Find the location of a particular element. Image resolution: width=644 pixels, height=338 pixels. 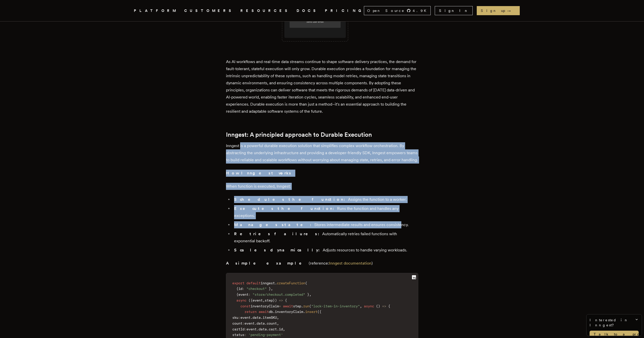

span: Open Source is located at coordinates (386, 10).